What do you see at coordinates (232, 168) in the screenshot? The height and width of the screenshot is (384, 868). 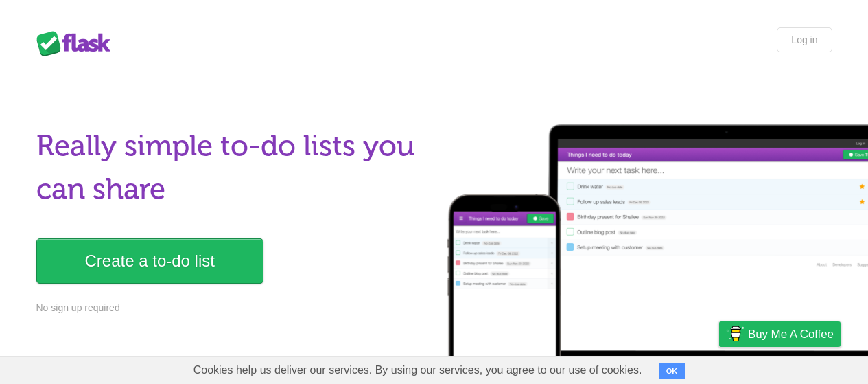 I see `h1: Really simple to-do lists you can share` at bounding box center [232, 168].